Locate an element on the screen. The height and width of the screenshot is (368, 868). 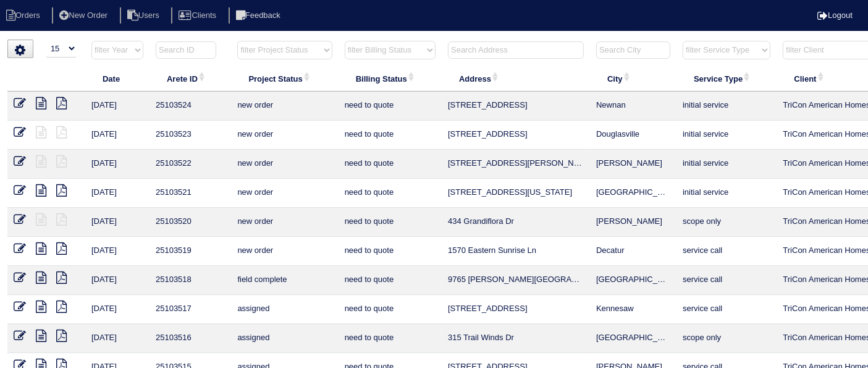
a: Logout is located at coordinates (834, 15).